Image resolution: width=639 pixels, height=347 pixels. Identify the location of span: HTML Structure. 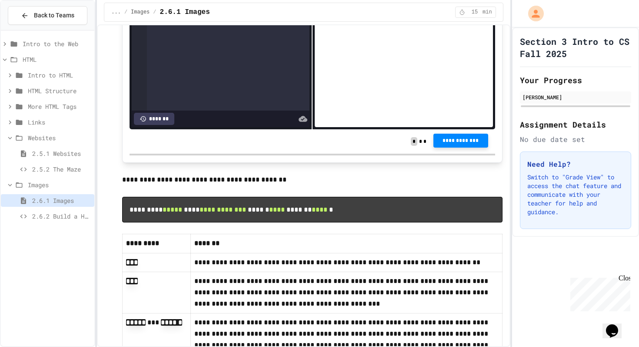
(59, 90).